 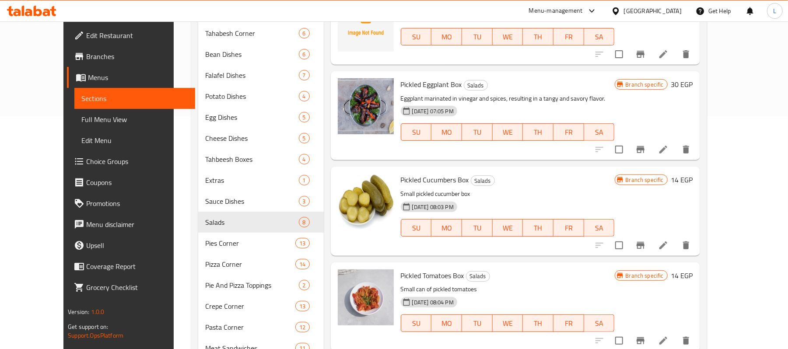 I want to click on div: Falafel Dishes7, so click(x=261, y=75).